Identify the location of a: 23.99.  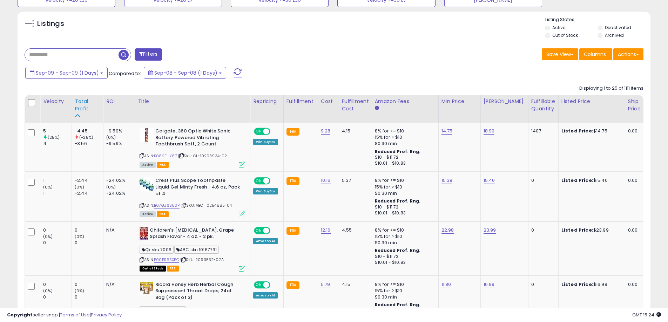
(490, 230).